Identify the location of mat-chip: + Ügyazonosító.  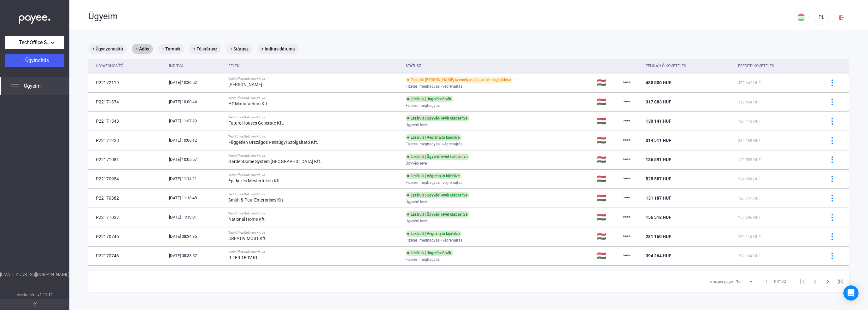
(108, 49).